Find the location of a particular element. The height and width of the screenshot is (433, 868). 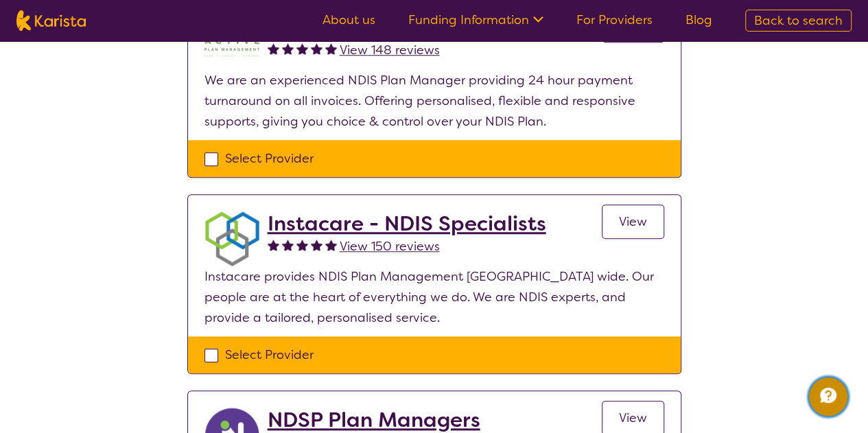

a: View 148 reviews is located at coordinates (389, 50).